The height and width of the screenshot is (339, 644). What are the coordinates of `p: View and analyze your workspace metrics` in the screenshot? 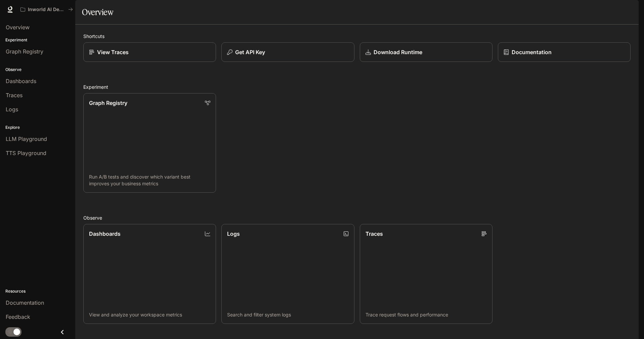 It's located at (149, 315).